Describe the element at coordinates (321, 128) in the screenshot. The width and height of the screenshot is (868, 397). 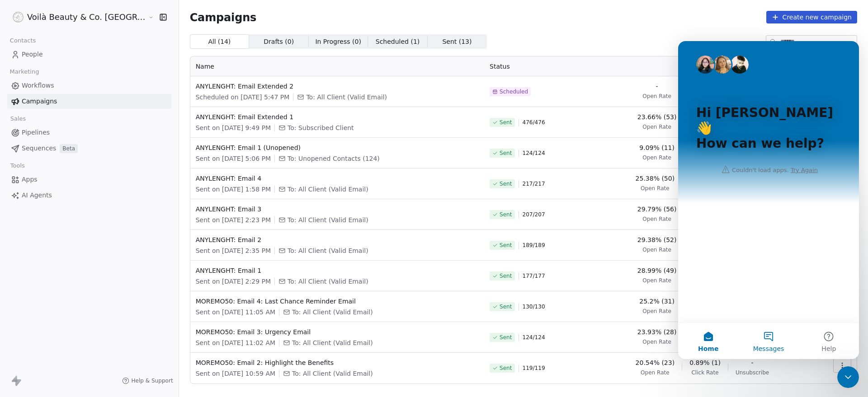
I see `span: To: Subscribed Client` at that location.